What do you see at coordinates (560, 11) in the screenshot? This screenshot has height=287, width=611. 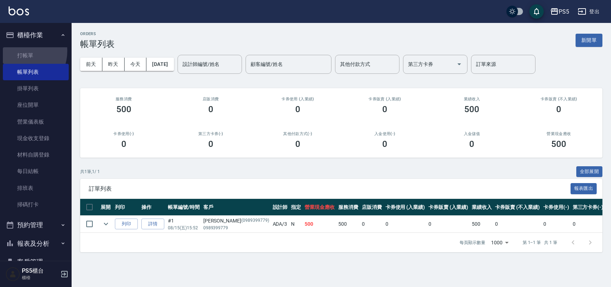 I see `button: PS5` at bounding box center [560, 11].